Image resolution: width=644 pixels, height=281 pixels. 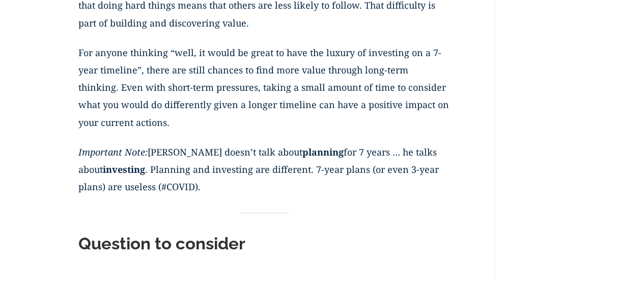 What do you see at coordinates (322, 152) in the screenshot?
I see `strong: planning` at bounding box center [322, 152].